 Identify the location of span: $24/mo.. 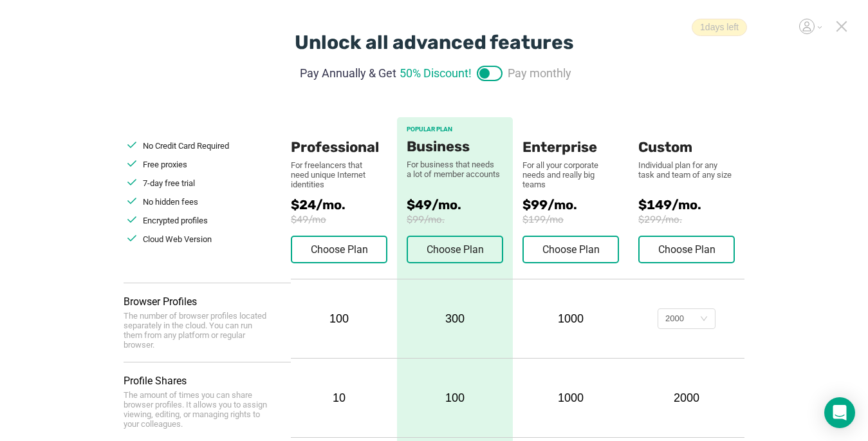
(344, 205).